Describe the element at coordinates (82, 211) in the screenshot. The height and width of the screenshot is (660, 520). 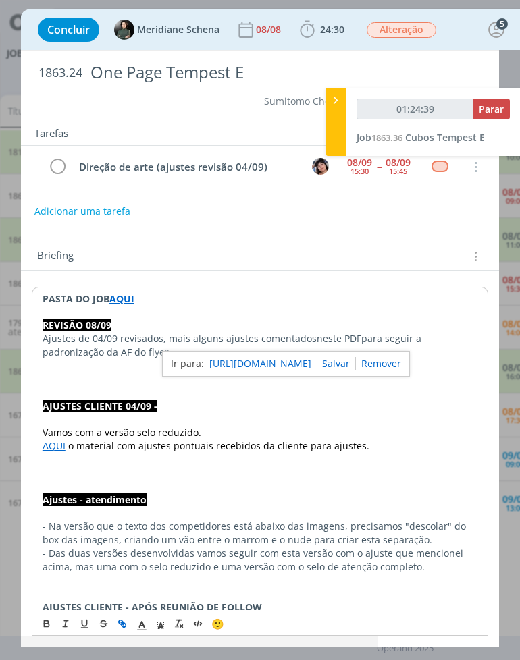
I see `button: Adicionar uma tarefa` at that location.